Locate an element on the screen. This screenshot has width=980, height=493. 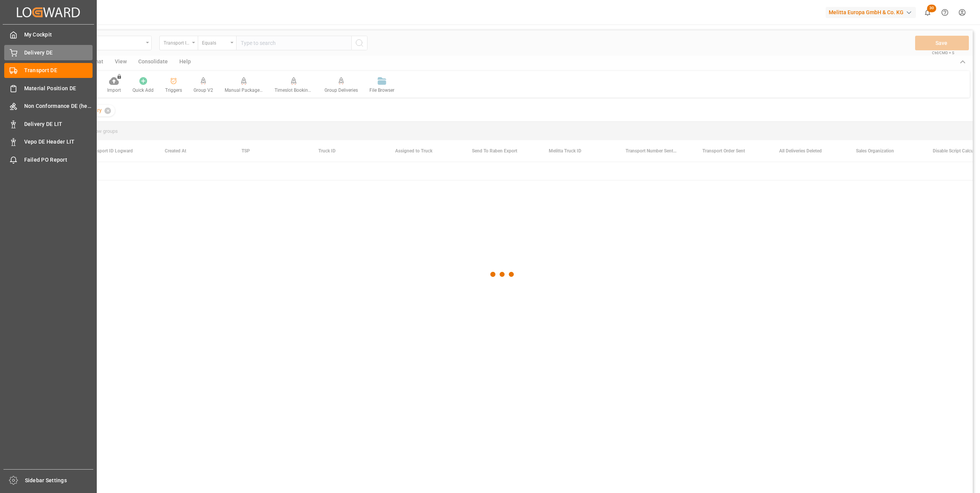
a: Transport DE is located at coordinates (49, 70).